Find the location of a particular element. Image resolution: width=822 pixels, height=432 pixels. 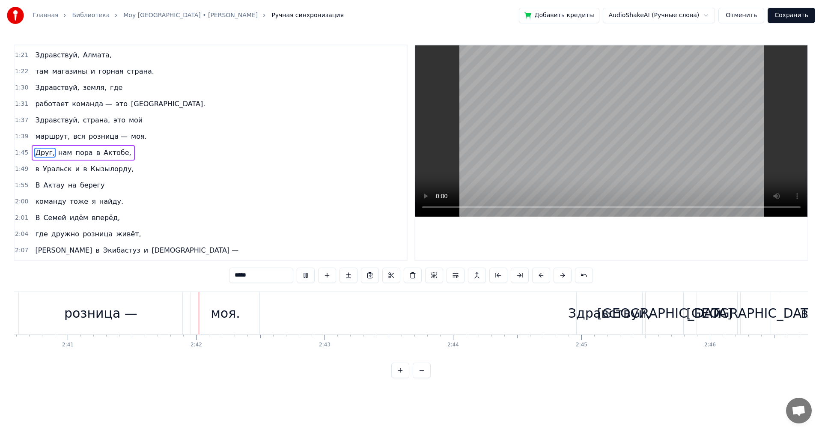

span: Экибастуз is located at coordinates (122, 250).